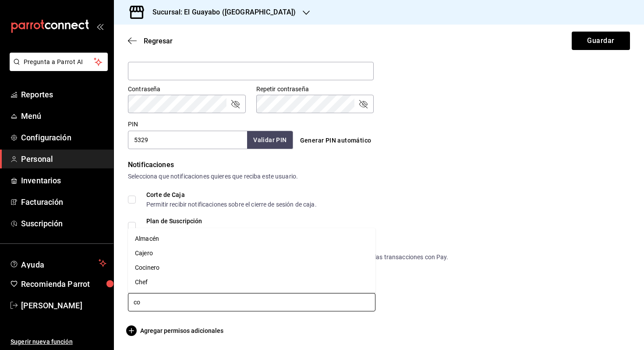 This screenshot has height=350, width=644. What do you see at coordinates (252, 282) in the screenshot?
I see `li: Chef` at bounding box center [252, 282].